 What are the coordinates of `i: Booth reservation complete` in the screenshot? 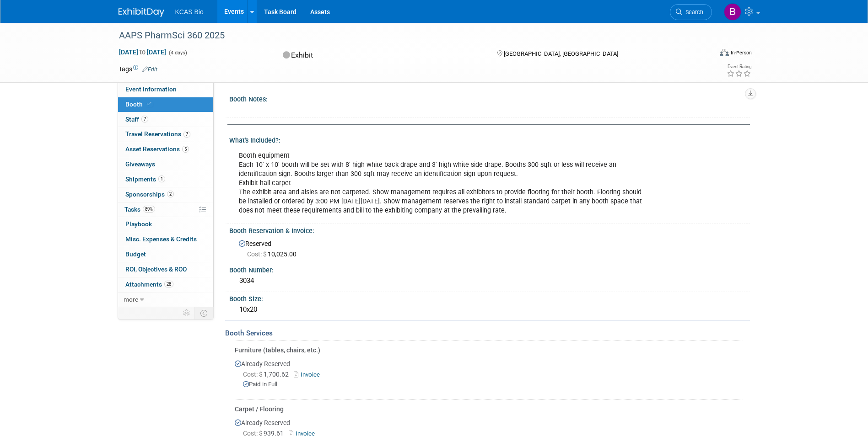 It's located at (149, 104).